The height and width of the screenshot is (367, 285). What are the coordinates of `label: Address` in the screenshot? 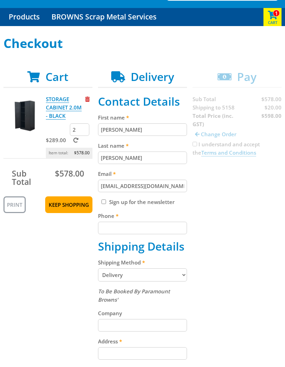 It's located at (142, 341).